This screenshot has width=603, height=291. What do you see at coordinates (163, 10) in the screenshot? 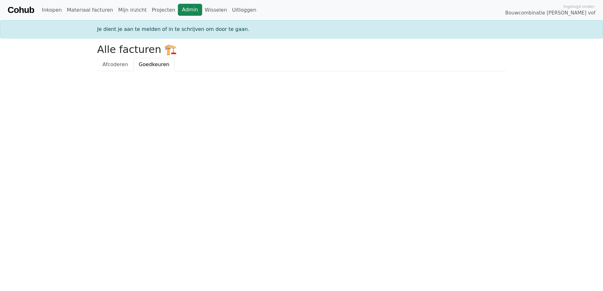
I see `a: Projecten` at bounding box center [163, 10].